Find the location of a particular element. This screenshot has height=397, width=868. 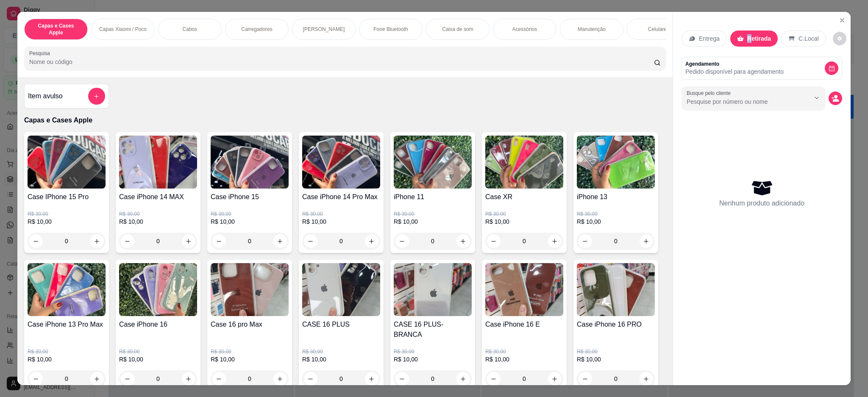

h4: Case iPhone 14 Pro Max is located at coordinates (341, 197).